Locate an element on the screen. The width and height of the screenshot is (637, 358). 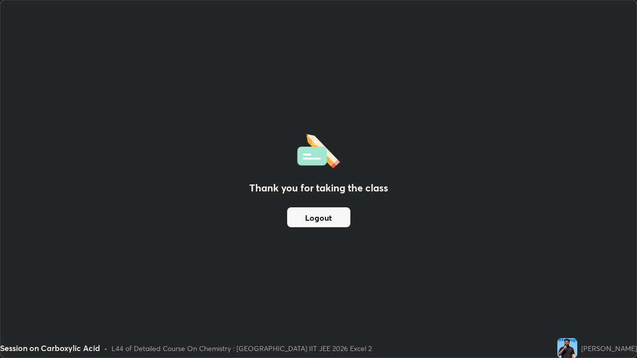
img: 923bd58323b842618b613ca619627065.jpg is located at coordinates (567, 348).